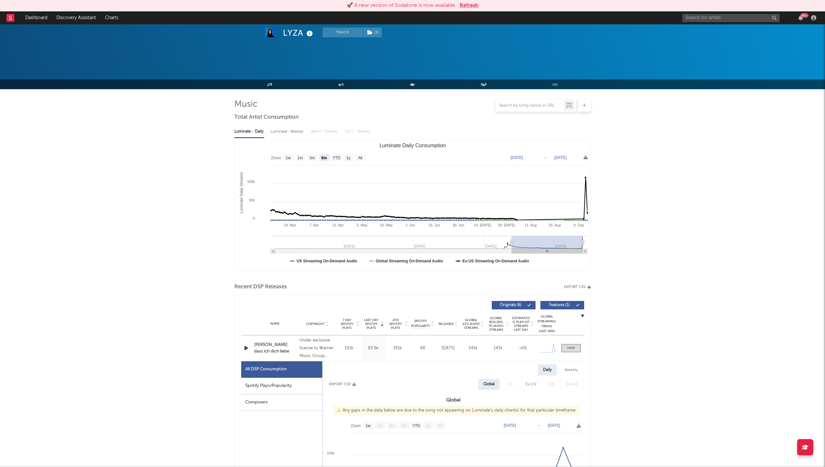 This screenshot has height=467, width=825. What do you see at coordinates (362, 225) in the screenshot?
I see `text: 5. May` at bounding box center [362, 225].